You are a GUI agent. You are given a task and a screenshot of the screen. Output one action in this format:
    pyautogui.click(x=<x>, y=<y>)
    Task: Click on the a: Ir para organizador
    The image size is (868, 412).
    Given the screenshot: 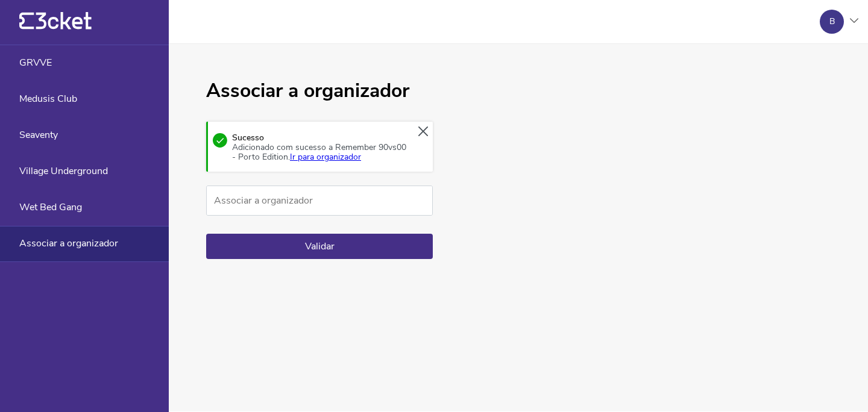 What is the action you would take?
    pyautogui.click(x=326, y=156)
    